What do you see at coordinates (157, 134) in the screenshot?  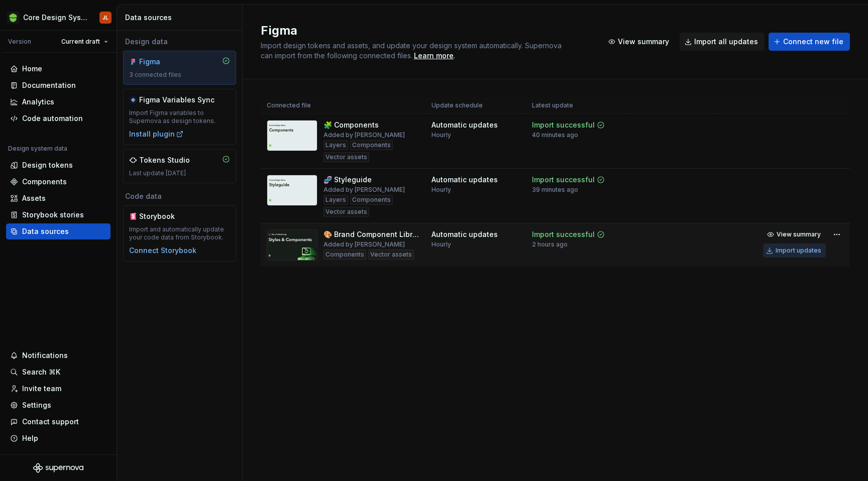 I see `button: Install plugin` at bounding box center [157, 134].